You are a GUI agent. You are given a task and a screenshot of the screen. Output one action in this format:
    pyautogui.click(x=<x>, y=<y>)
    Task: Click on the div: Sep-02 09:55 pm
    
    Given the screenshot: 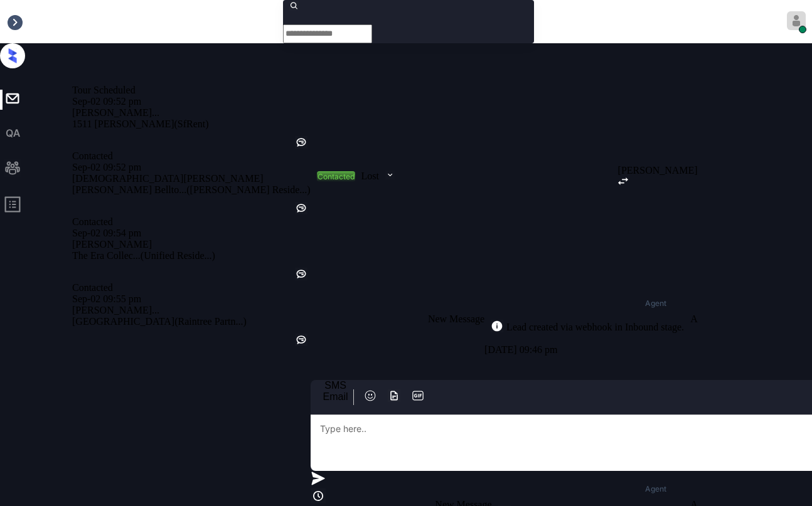 What is the action you would take?
    pyautogui.click(x=191, y=299)
    